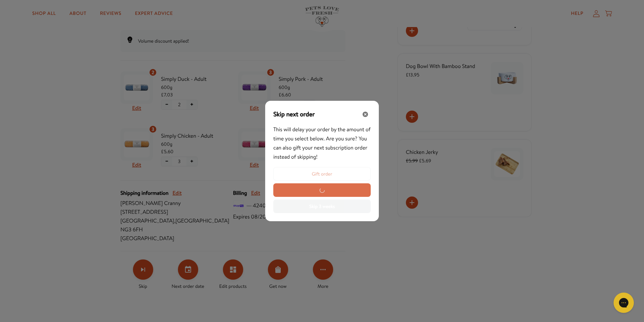 This screenshot has height=322, width=644. I want to click on button: Close, so click(365, 114).